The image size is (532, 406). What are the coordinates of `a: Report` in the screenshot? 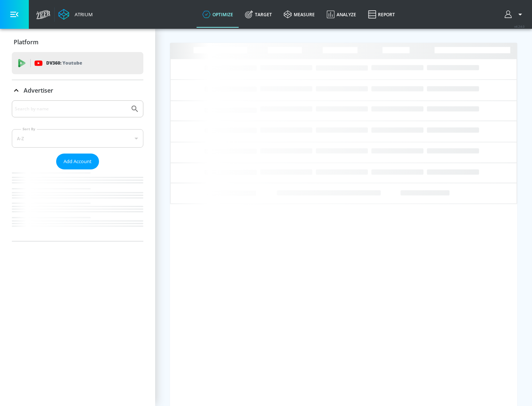 It's located at (381, 14).